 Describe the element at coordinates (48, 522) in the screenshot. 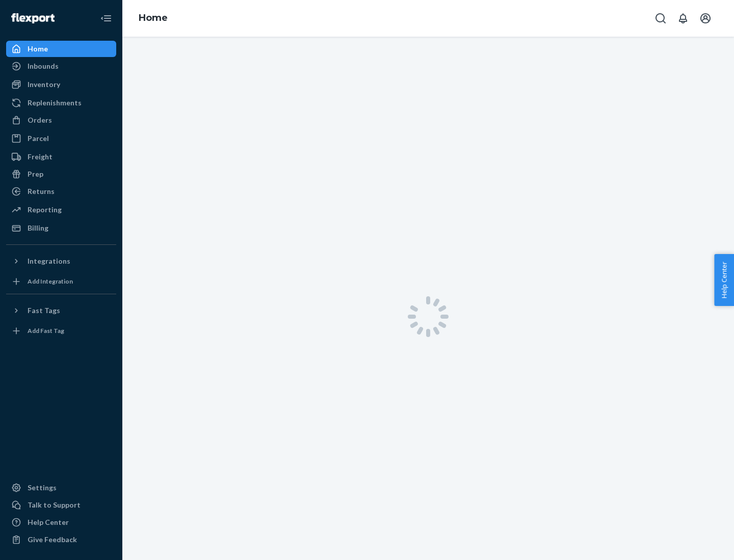

I see `div: Help Center` at that location.